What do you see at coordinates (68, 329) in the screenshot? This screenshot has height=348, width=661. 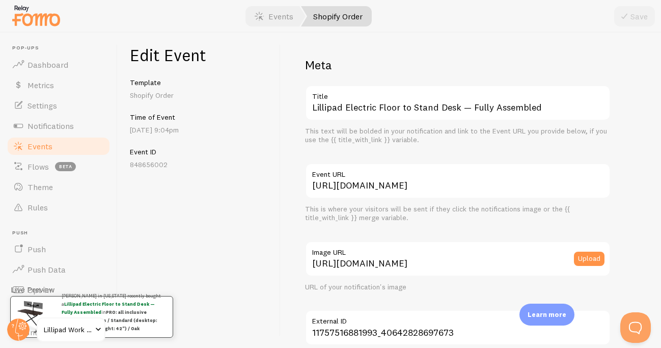 I see `span: Lillipad Work Solutions` at bounding box center [68, 329].